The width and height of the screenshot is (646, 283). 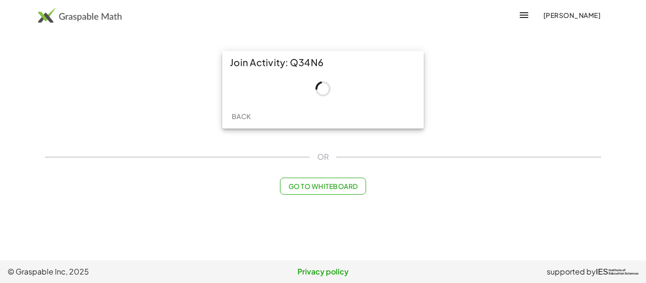 What do you see at coordinates (322, 186) in the screenshot?
I see `span: Go to Whiteboard` at bounding box center [322, 186].